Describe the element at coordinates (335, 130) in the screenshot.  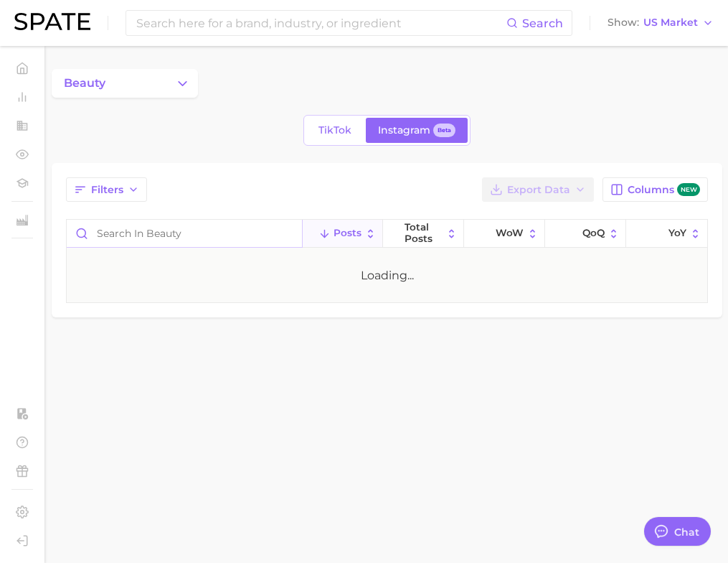
I see `a: TikTok` at that location.